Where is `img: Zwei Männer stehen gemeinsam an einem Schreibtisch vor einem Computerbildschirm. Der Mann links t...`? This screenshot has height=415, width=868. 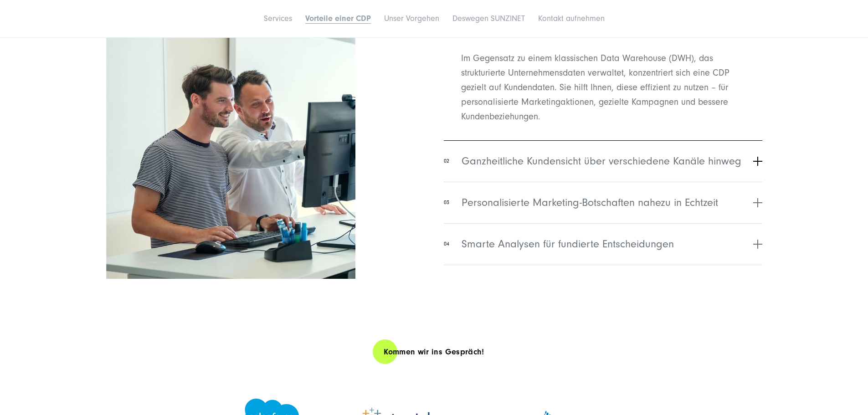
img: Zwei Männer stehen gemeinsam an einem Schreibtisch vor einem Computerbildschirm. Der Mann links t... is located at coordinates (231, 142).